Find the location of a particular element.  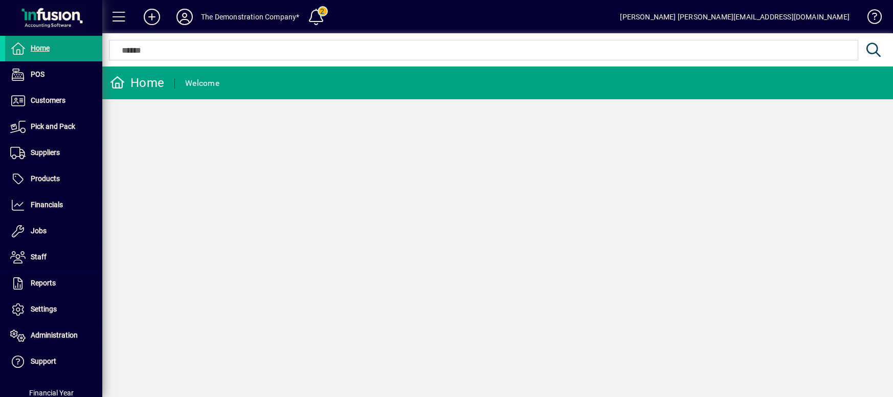

span: Financial Year is located at coordinates (51, 393).